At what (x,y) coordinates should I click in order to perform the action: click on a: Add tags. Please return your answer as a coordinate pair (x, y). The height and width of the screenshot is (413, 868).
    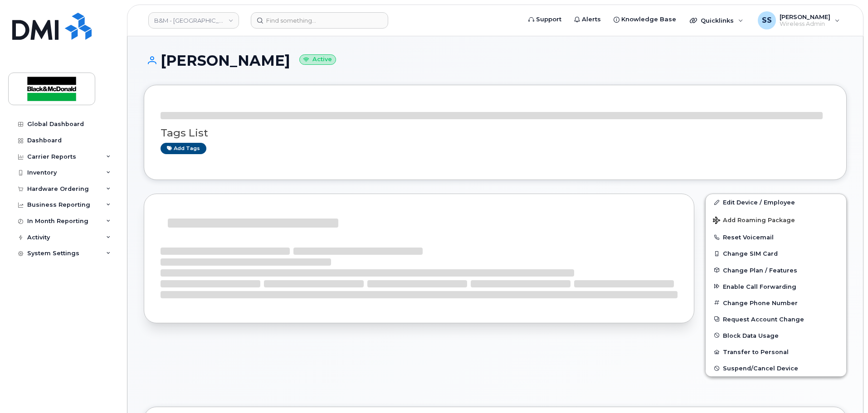
    Looking at the image, I should click on (183, 148).